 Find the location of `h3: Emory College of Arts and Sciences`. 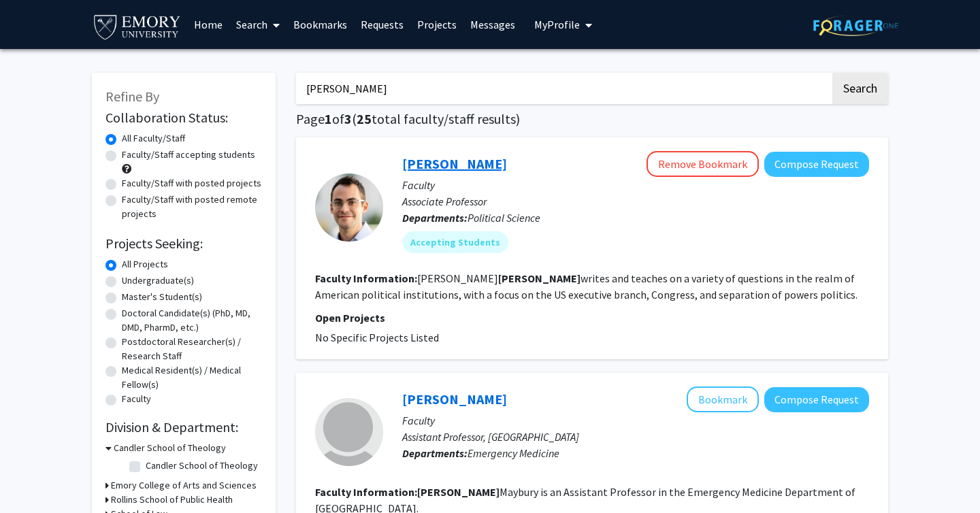

h3: Emory College of Arts and Sciences is located at coordinates (183, 485).